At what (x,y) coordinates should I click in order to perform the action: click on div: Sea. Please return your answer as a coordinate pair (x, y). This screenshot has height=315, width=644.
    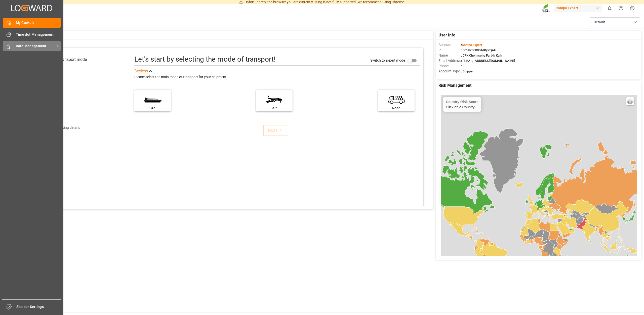
    Looking at the image, I should click on (152, 108).